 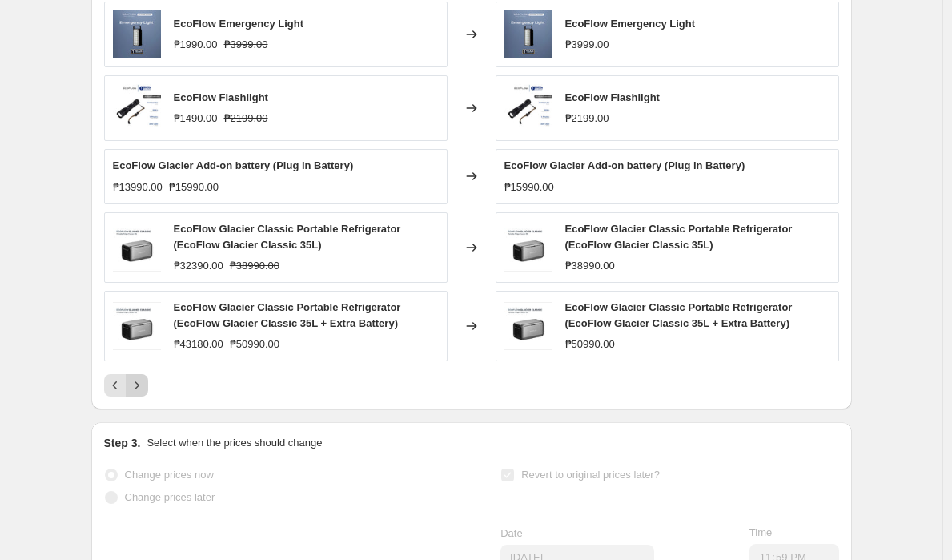 What do you see at coordinates (125, 385) in the screenshot?
I see `nav: Pagination` at bounding box center [125, 385].